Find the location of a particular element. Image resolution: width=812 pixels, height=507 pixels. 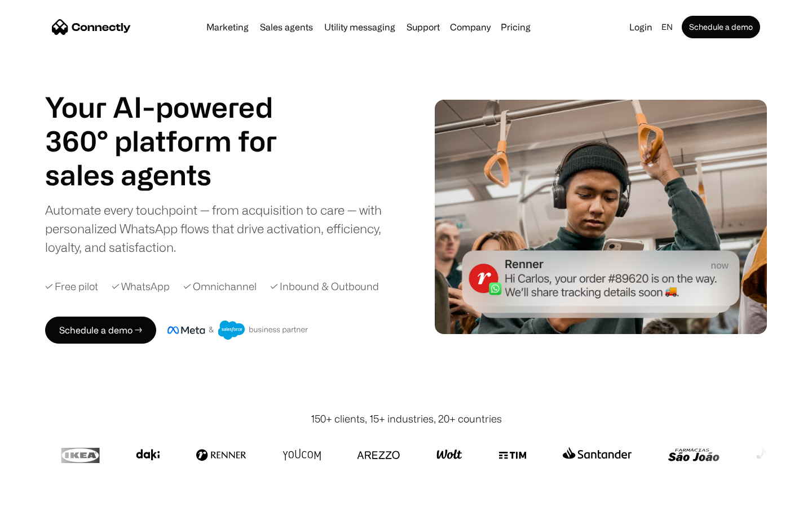

aside: Language selected: English is located at coordinates (39, 495).